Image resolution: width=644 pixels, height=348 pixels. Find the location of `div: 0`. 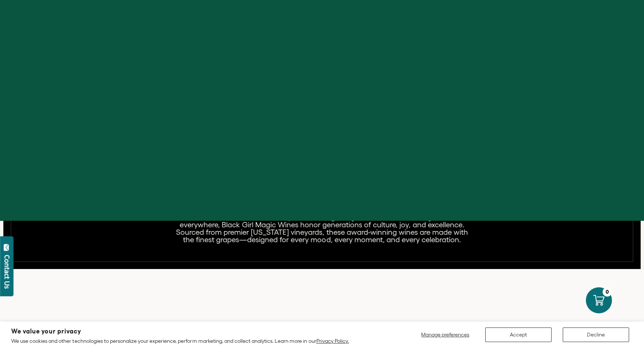

div: 0 is located at coordinates (607, 292).